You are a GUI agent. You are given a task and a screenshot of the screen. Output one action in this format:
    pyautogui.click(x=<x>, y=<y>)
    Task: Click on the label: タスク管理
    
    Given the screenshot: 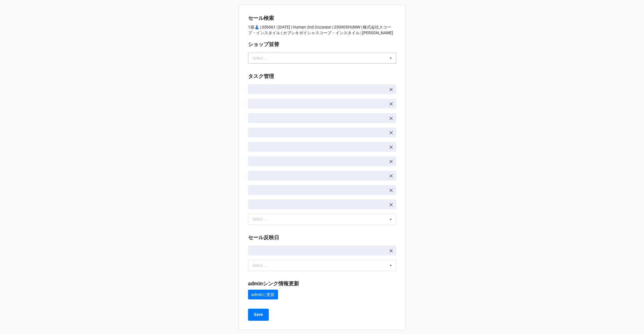 What is the action you would take?
    pyautogui.click(x=261, y=76)
    